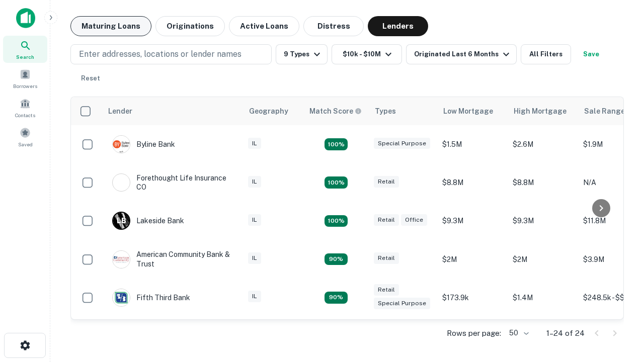  I want to click on th: High Mortgage, so click(543, 111).